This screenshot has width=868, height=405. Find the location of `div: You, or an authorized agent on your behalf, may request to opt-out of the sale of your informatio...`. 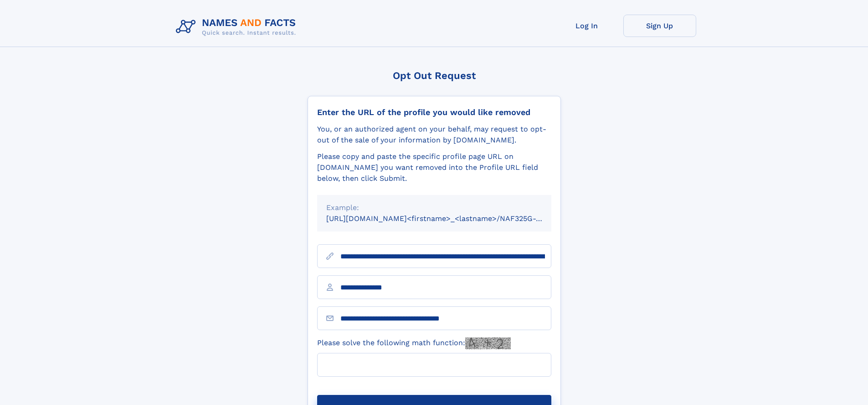

div: You, or an authorized agent on your behalf, may request to opt-out of the sale of your informatio... is located at coordinates (434, 134).